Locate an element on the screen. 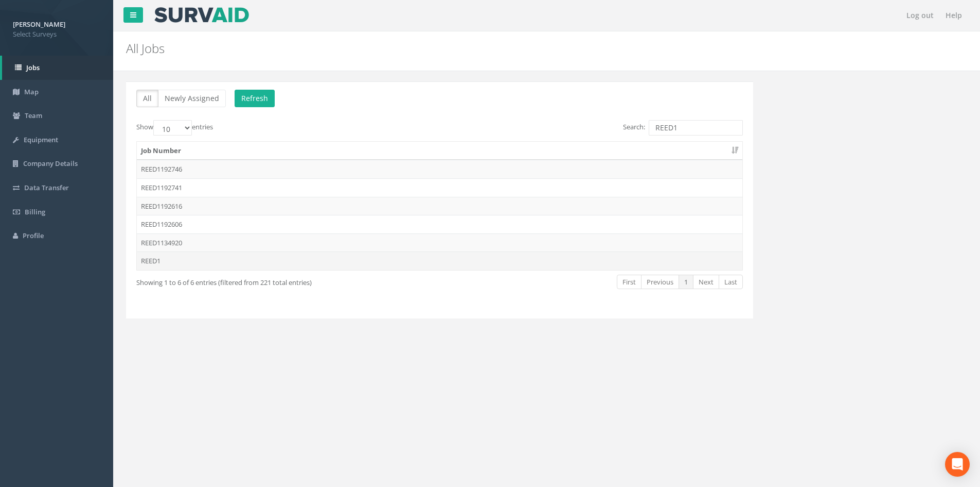  a: 1 is located at coordinates (686, 282).